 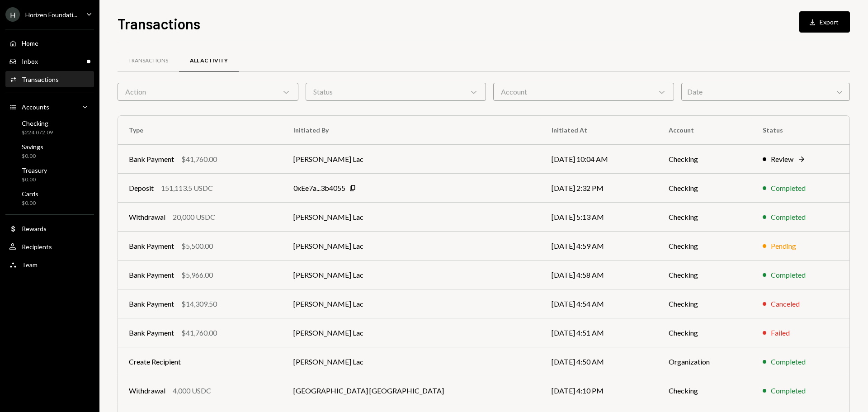 What do you see at coordinates (704, 130) in the screenshot?
I see `th: Account` at bounding box center [704, 130].